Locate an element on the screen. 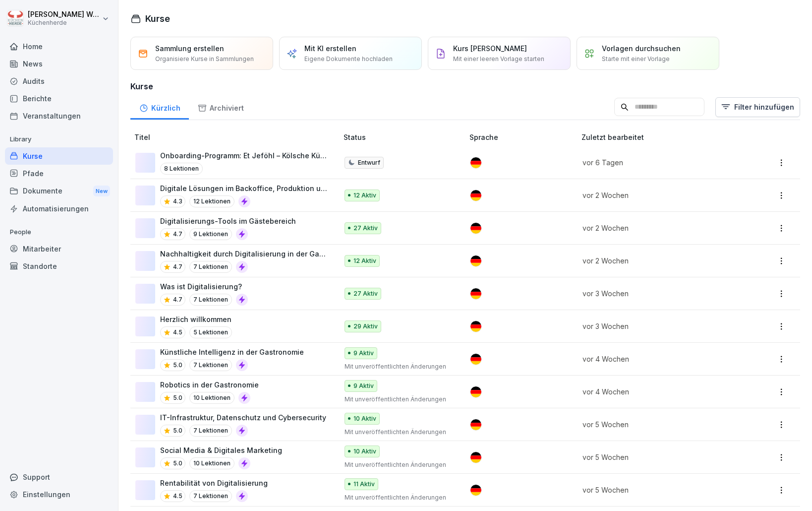 The height and width of the screenshot is (511, 812). div: Automatisierungen is located at coordinates (59, 208).